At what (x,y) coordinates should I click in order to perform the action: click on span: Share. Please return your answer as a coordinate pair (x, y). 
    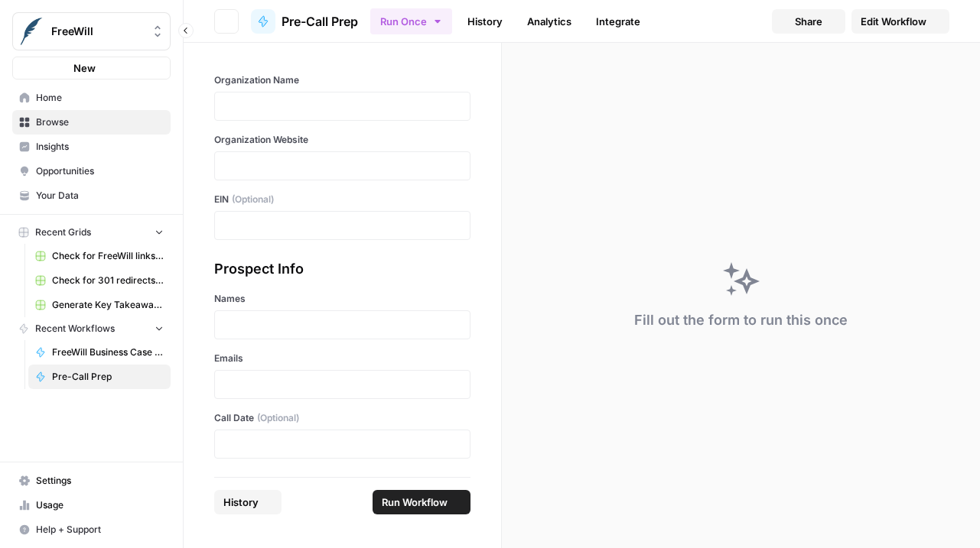
    Looking at the image, I should click on (809, 22).